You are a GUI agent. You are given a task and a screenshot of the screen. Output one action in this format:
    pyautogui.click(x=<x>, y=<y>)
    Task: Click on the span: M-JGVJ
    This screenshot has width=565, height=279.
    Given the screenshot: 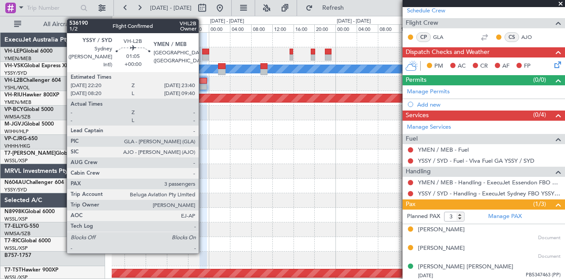 What is the action you would take?
    pyautogui.click(x=14, y=124)
    